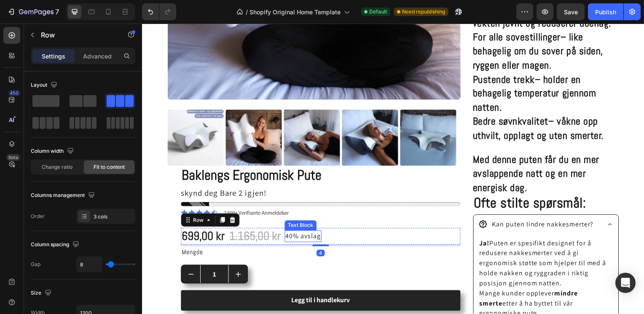 Image resolution: width=644 pixels, height=314 pixels. What do you see at coordinates (54, 56) in the screenshot?
I see `p: Settings` at bounding box center [54, 56].